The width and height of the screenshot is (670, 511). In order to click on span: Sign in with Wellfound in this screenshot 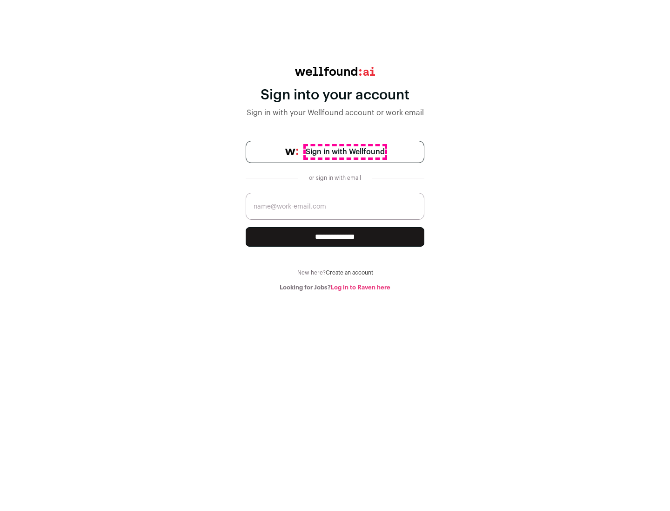, I will do `click(345, 152)`.